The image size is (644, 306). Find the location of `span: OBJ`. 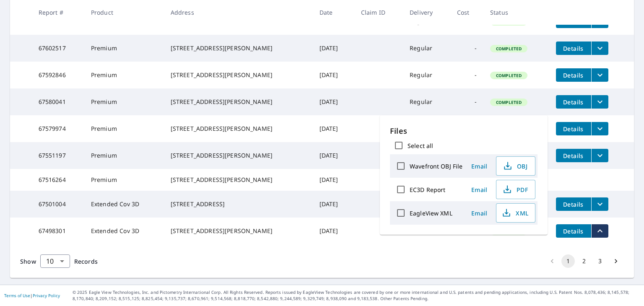

span: OBJ is located at coordinates (515, 166).